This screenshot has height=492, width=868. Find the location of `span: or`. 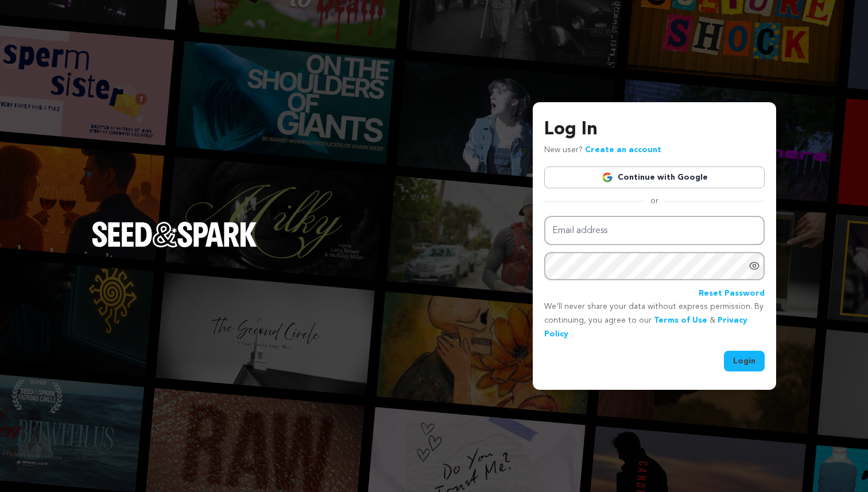

span: or is located at coordinates (654, 201).